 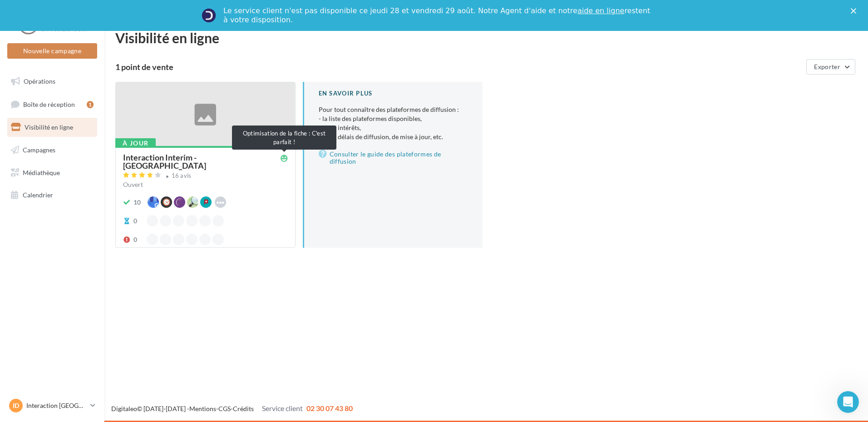 I want to click on button: Exporter, so click(x=831, y=67).